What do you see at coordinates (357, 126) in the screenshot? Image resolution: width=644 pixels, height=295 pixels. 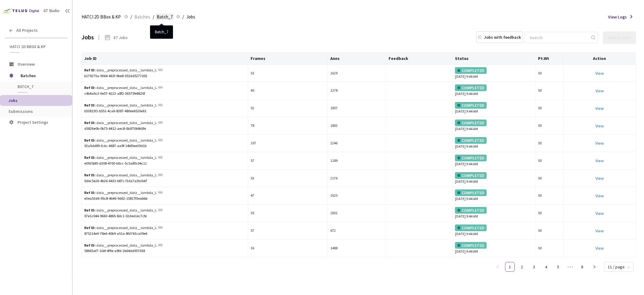 I see `td: 1862` at bounding box center [357, 126].